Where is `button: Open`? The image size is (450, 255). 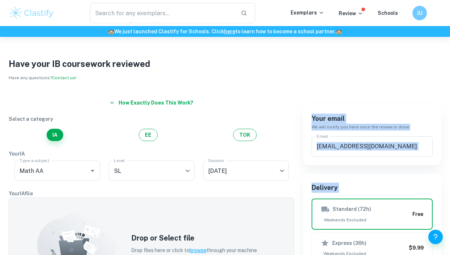 button: Open is located at coordinates (92, 170).